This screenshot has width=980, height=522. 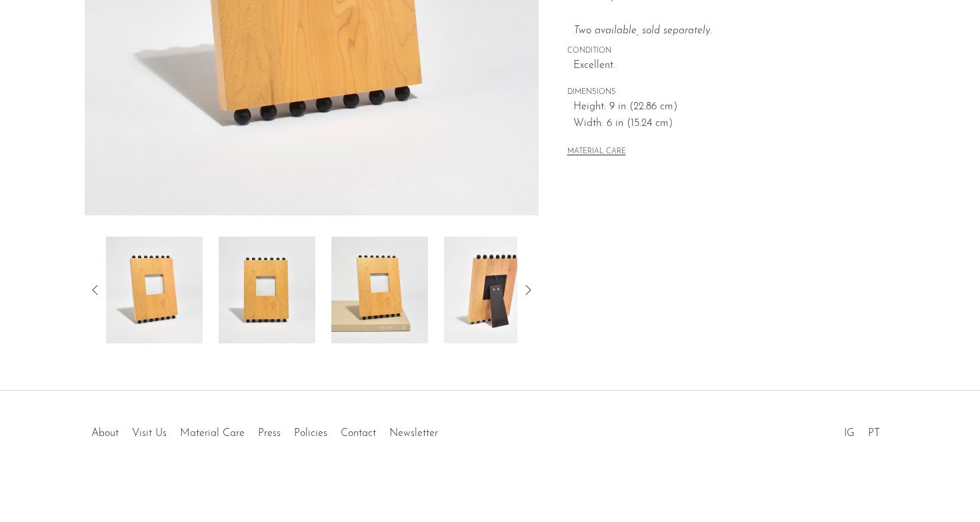 I want to click on a: Policies, so click(x=311, y=433).